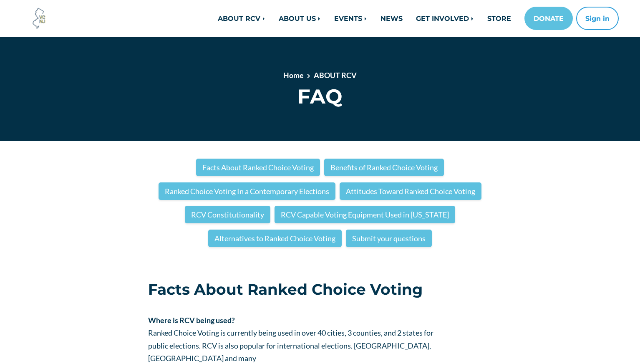 This screenshot has height=364, width=640. Describe the element at coordinates (192, 320) in the screenshot. I see `strong: Where is RCV being used?` at that location.